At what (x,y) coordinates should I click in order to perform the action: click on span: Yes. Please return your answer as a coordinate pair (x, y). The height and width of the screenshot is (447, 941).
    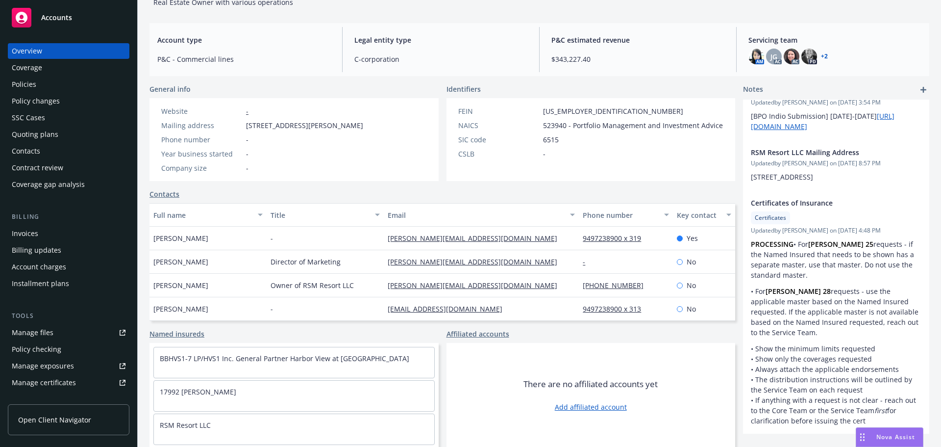
    Looking at the image, I should click on (692, 238).